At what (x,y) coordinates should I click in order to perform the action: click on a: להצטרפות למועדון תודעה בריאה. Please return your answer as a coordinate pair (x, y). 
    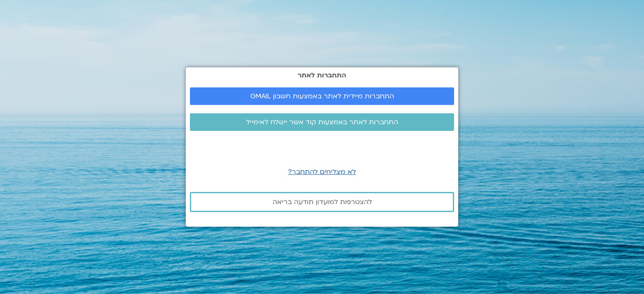
    Looking at the image, I should click on (322, 203).